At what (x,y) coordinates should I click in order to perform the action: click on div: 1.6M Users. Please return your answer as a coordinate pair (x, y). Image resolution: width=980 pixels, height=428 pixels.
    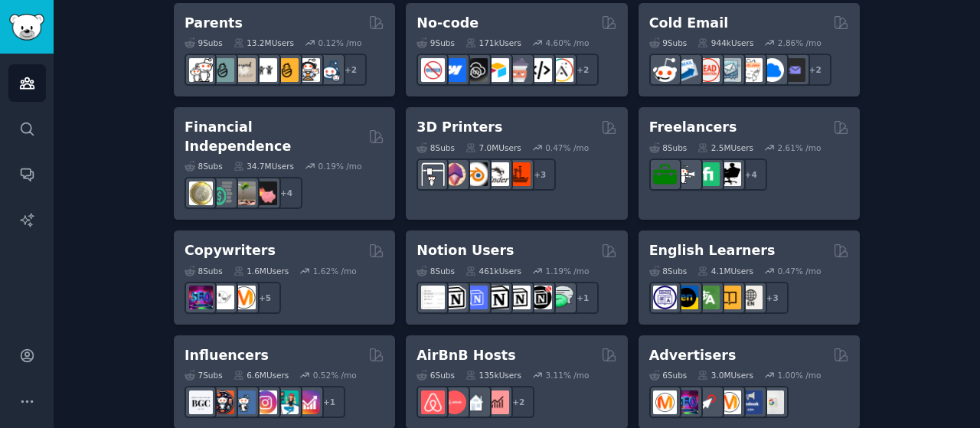
    Looking at the image, I should click on (261, 271).